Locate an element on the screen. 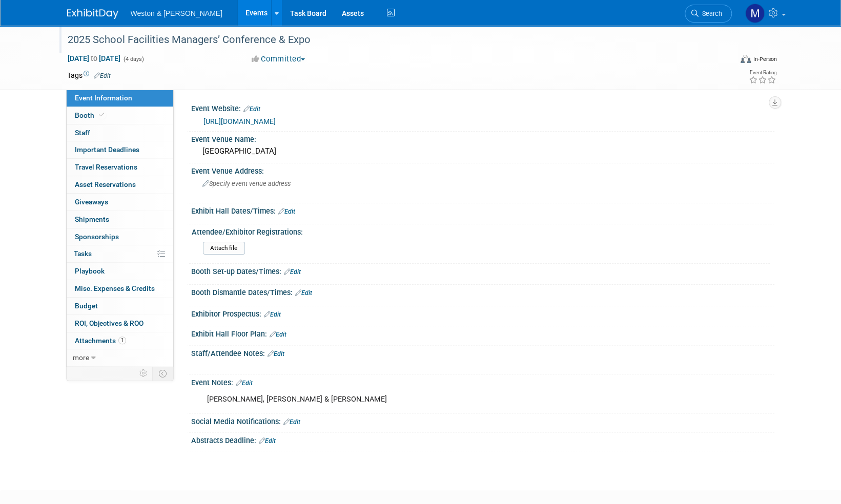  a: Staff is located at coordinates (120, 133).